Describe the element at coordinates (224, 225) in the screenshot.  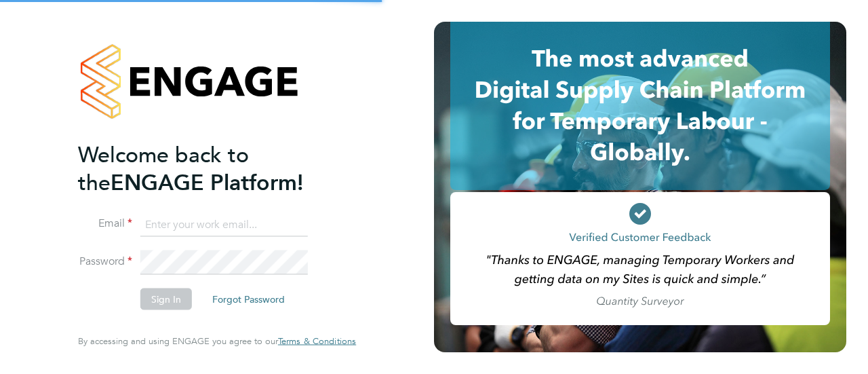
I see `input: Enter your work email...` at that location.